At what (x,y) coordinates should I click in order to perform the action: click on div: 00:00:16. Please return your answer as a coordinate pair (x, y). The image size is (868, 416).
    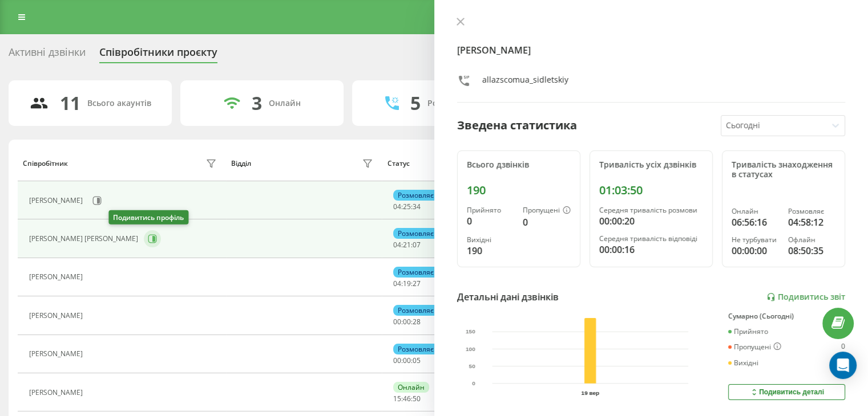
    Looking at the image, I should click on (651, 250).